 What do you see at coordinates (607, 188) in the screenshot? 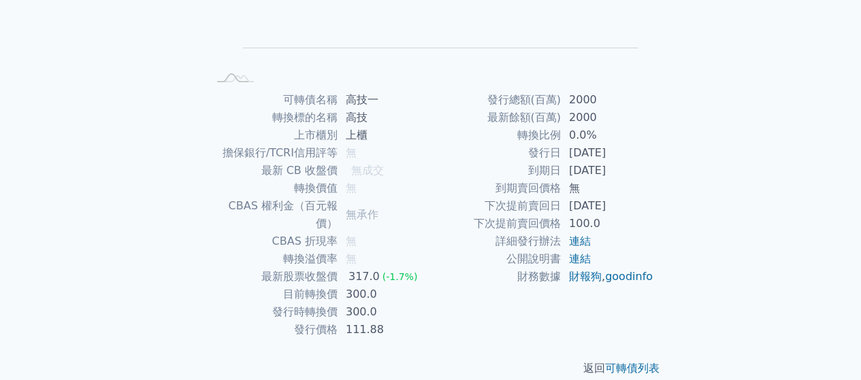
I see `td: 無` at bounding box center [607, 188].